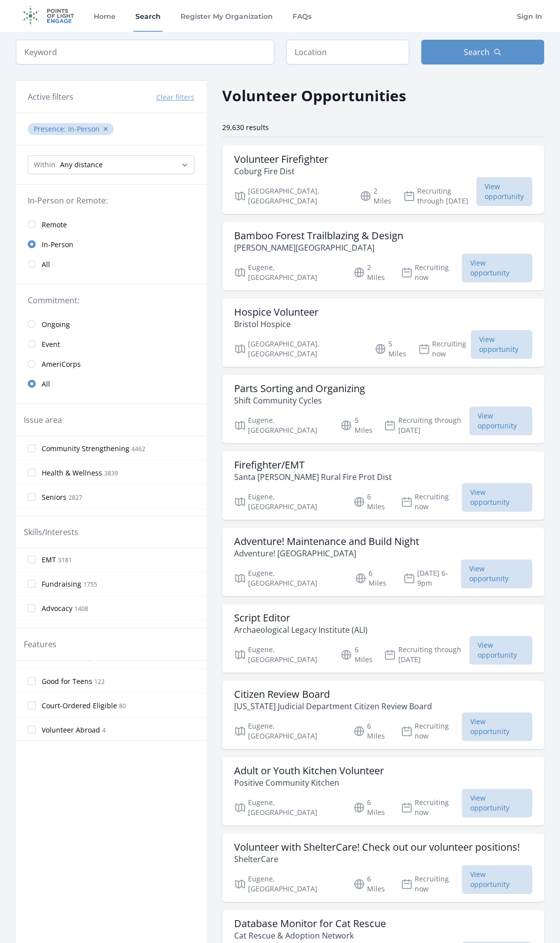  What do you see at coordinates (80, 706) in the screenshot?
I see `span: Court-Ordered Eligible` at bounding box center [80, 706].